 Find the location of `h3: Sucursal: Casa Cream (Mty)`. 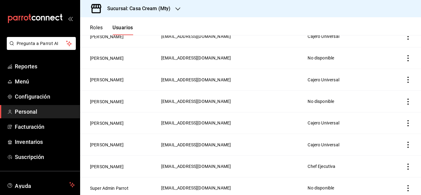

h3: Sucursal: Casa Cream (Mty) is located at coordinates (136, 9).